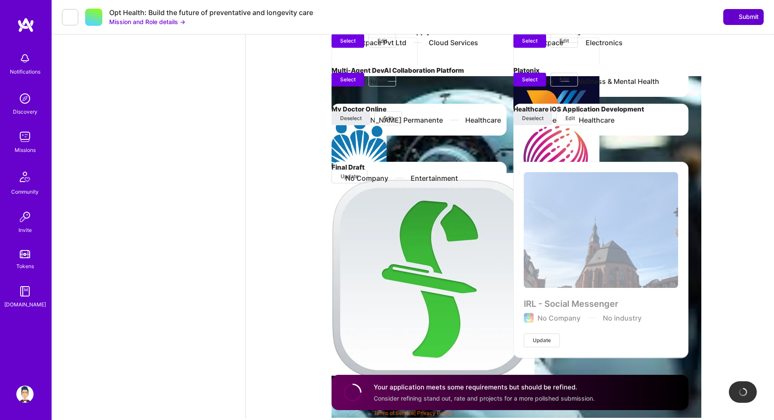 This screenshot has width=774, height=420. Describe the element at coordinates (25, 98) in the screenshot. I see `img: discovery` at that location.